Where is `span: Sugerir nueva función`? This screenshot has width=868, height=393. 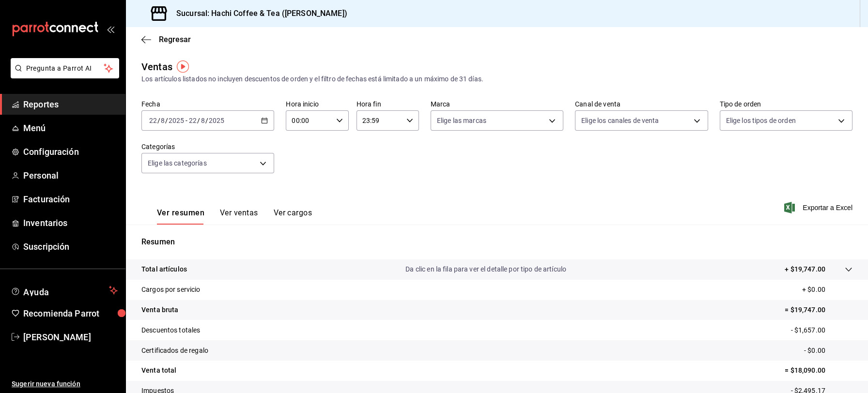
span: Sugerir nueva función is located at coordinates (65, 384).